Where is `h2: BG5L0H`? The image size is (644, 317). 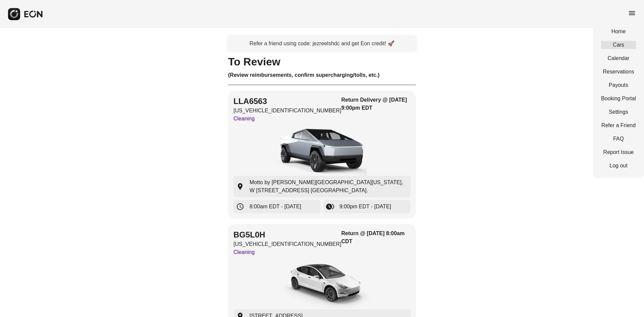
h2: BG5L0H is located at coordinates (287, 235).